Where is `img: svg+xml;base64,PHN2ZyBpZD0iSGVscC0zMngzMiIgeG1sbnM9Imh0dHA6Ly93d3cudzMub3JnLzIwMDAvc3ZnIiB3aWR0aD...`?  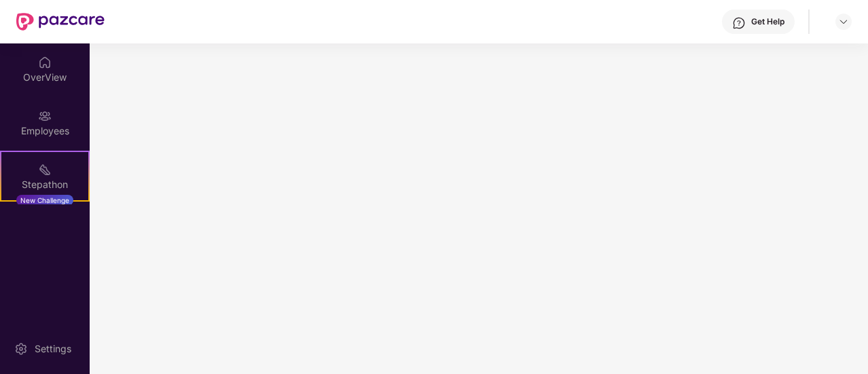 img: svg+xml;base64,PHN2ZyBpZD0iSGVscC0zMngzMiIgeG1sbnM9Imh0dHA6Ly93d3cudzMub3JnLzIwMDAvc3ZnIiB3aWR0aD... is located at coordinates (739, 23).